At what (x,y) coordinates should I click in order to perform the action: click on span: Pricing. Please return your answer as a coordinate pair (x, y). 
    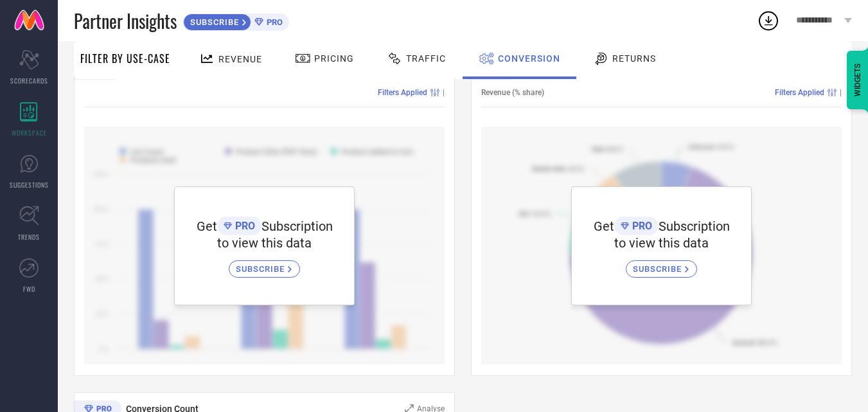
    Looking at the image, I should click on (334, 58).